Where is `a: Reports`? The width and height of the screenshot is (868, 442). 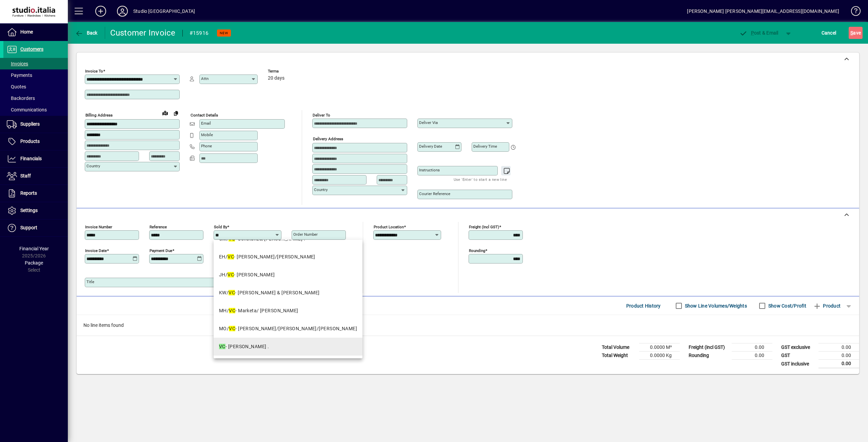
a: Reports is located at coordinates (36, 193).